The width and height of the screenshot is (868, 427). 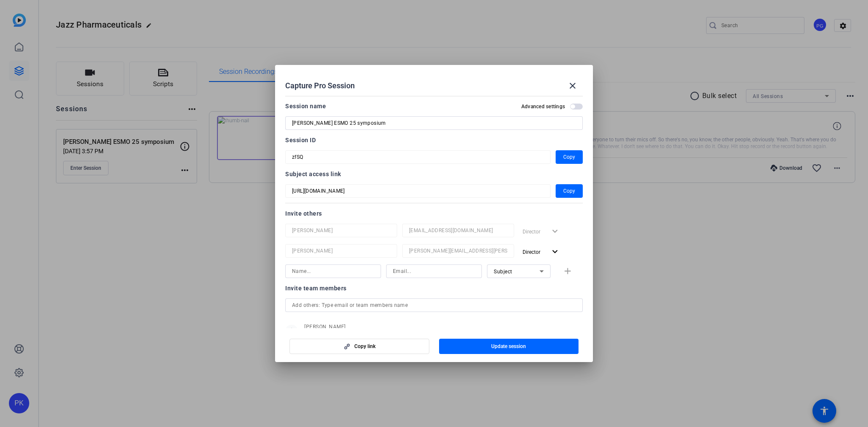 I want to click on h2: Advanced settings, so click(x=543, y=107).